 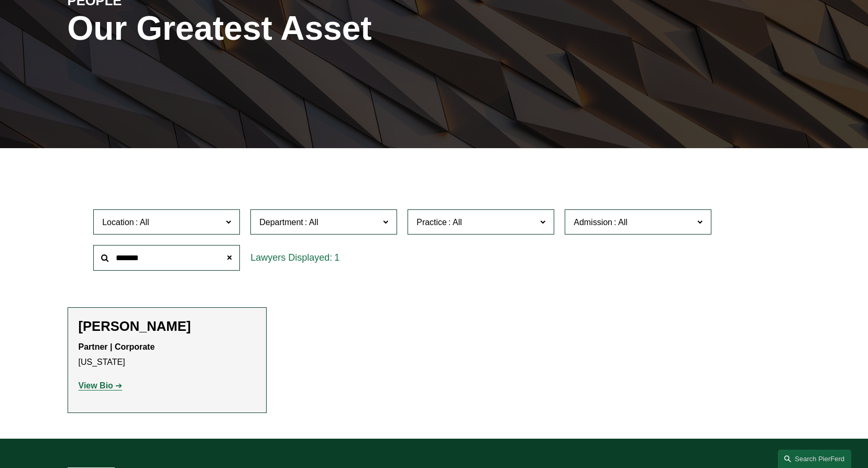 I want to click on span: 1, so click(x=337, y=257).